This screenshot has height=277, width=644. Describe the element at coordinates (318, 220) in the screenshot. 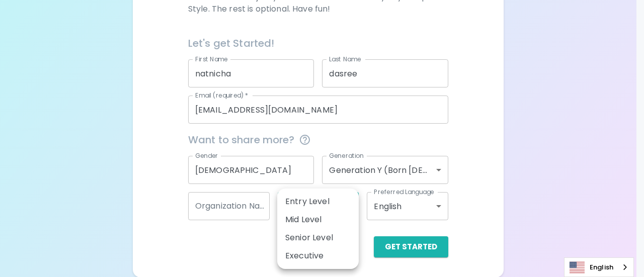

I see `li: Mid Level` at that location.